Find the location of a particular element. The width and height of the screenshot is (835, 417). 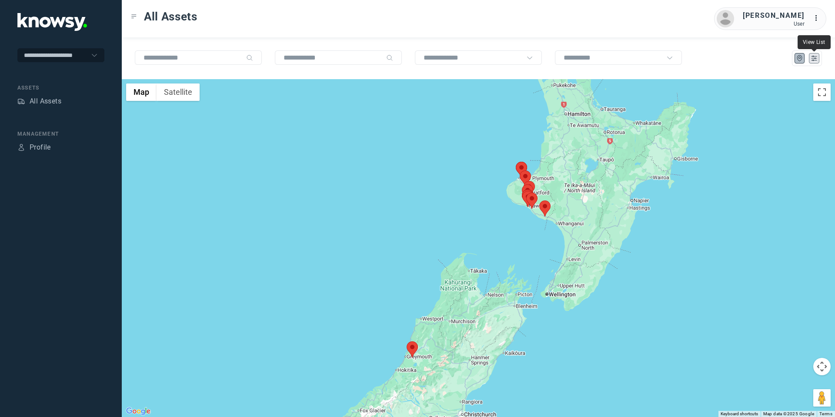

div: Toggle Menu is located at coordinates (134, 17).